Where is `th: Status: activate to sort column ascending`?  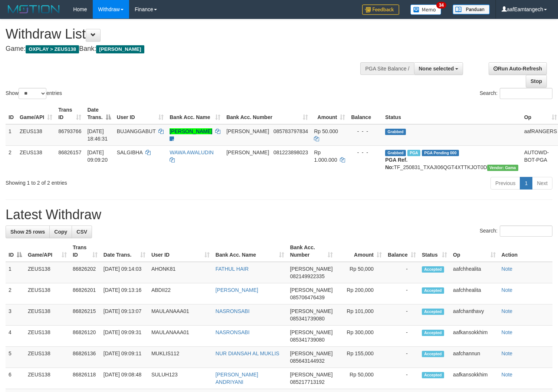 th: Status: activate to sort column ascending is located at coordinates (434, 251).